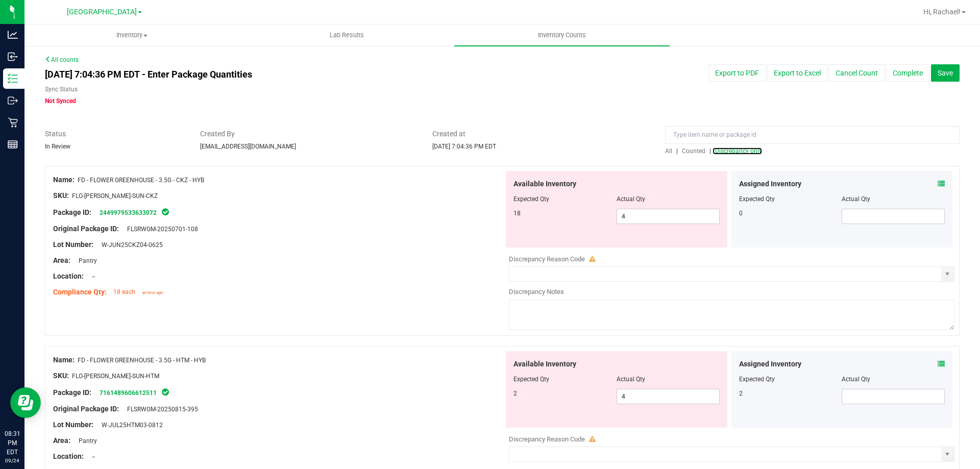 The height and width of the screenshot is (469, 980). Describe the element at coordinates (58, 146) in the screenshot. I see `span: In Review` at that location.